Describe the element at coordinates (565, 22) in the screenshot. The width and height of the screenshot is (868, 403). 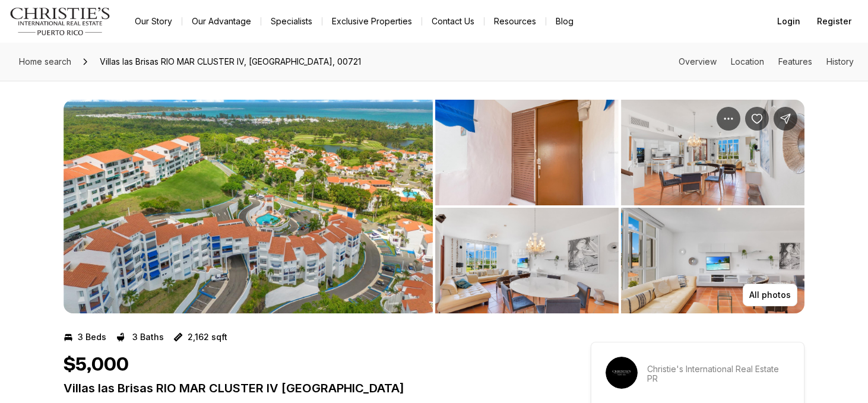
I see `a: Blog` at that location.